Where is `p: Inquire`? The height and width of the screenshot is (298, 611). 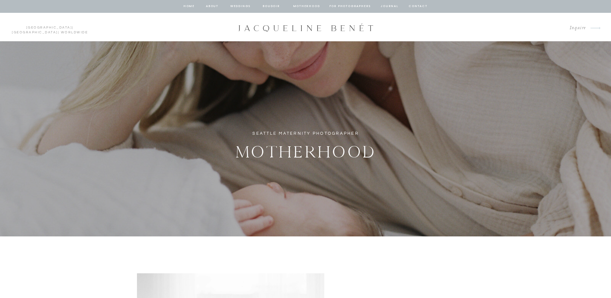
p: Inquire is located at coordinates (575, 28).